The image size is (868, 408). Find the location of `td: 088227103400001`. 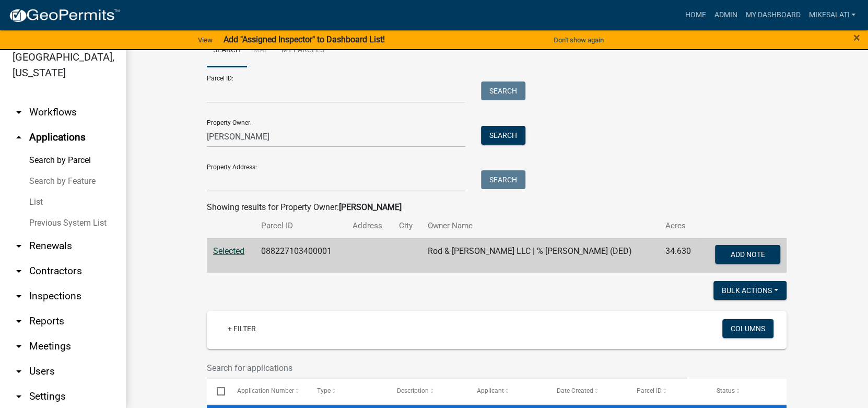

td: 088227103400001 is located at coordinates (301, 256).